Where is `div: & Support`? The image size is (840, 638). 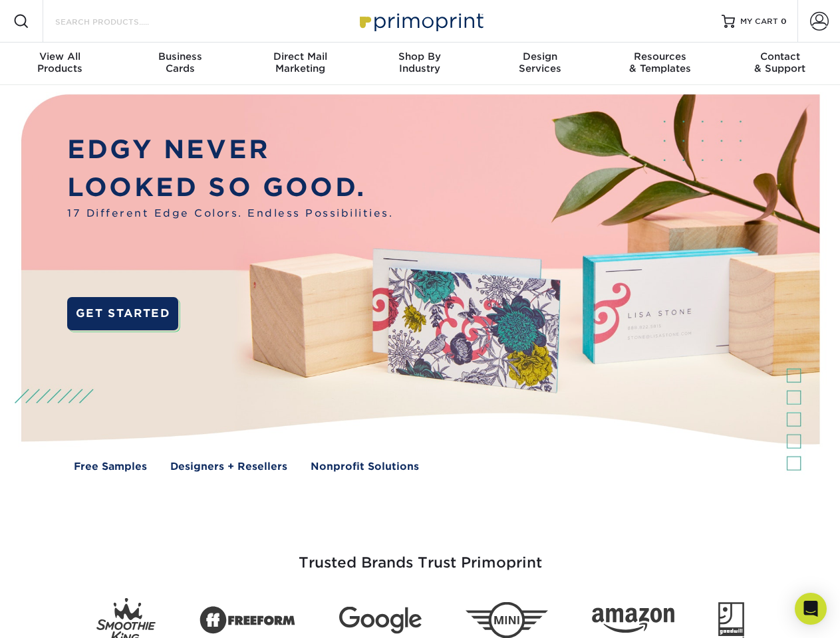 div: & Support is located at coordinates (781, 63).